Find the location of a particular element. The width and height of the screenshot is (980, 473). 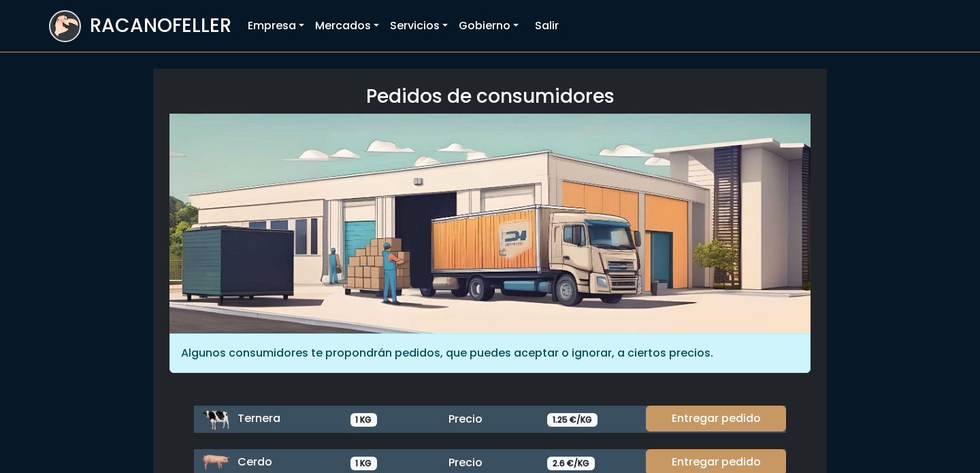

span: Ternera is located at coordinates (259, 417).